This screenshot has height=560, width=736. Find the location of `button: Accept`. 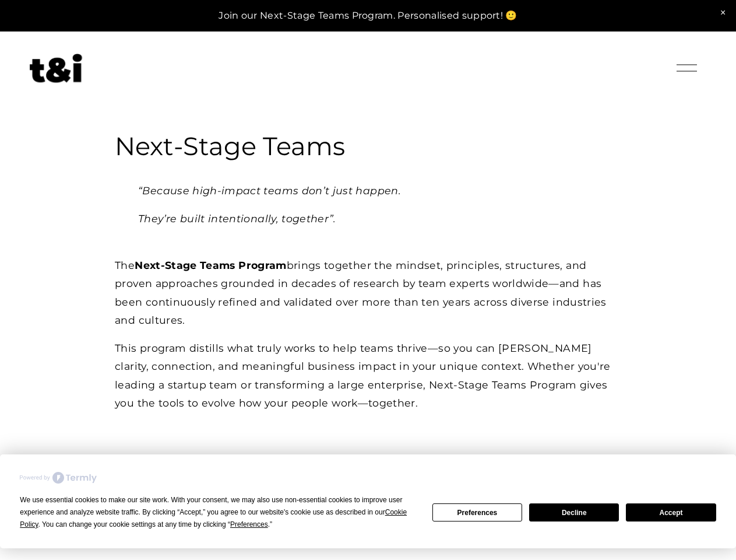

button: Accept is located at coordinates (671, 512).